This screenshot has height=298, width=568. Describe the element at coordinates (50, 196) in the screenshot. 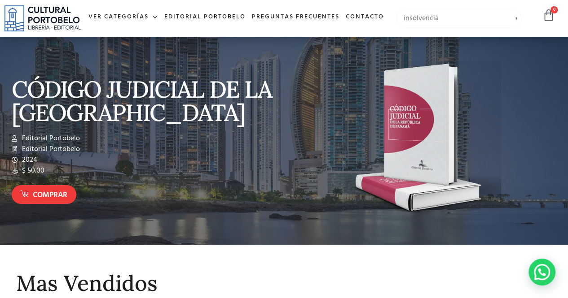

I see `span: Comprar` at that location.